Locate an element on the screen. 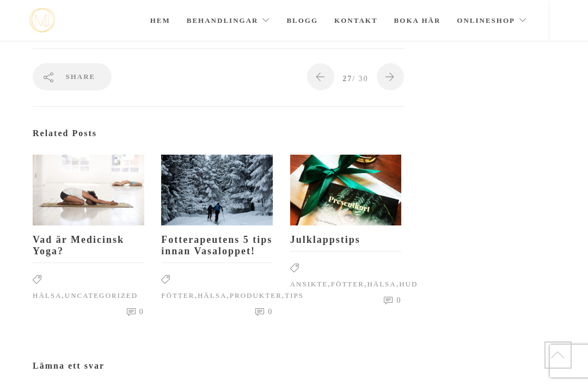  a: mjstudio mjstudio mjstudio is located at coordinates (42, 20).